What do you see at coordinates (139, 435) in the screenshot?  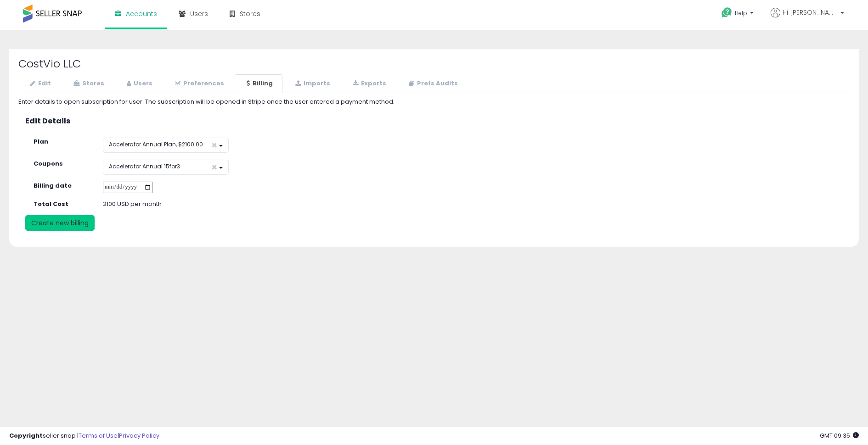 I see `a: Privacy Policy` at bounding box center [139, 435].